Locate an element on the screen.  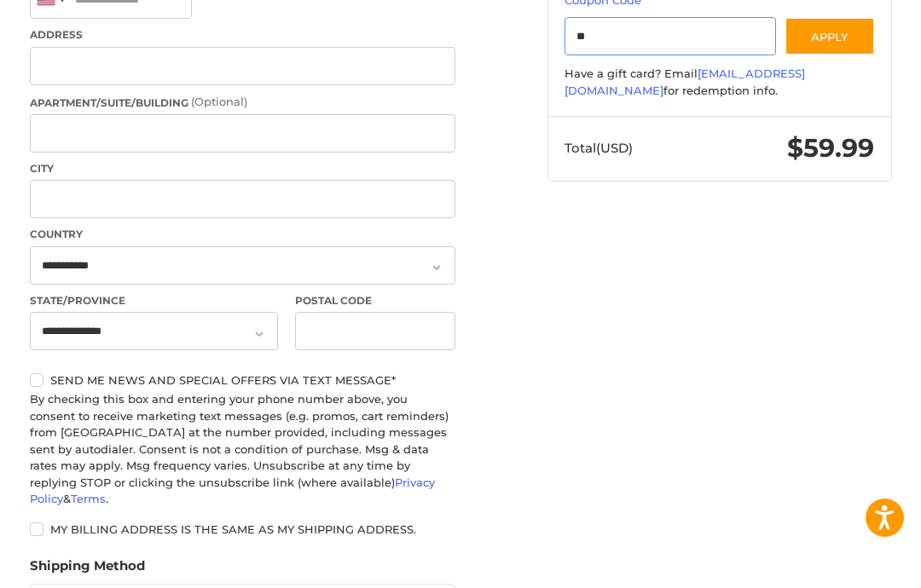
span: Total (USD) is located at coordinates (598, 147).